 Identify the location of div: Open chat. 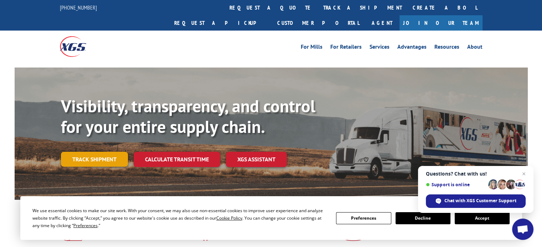
(522, 230).